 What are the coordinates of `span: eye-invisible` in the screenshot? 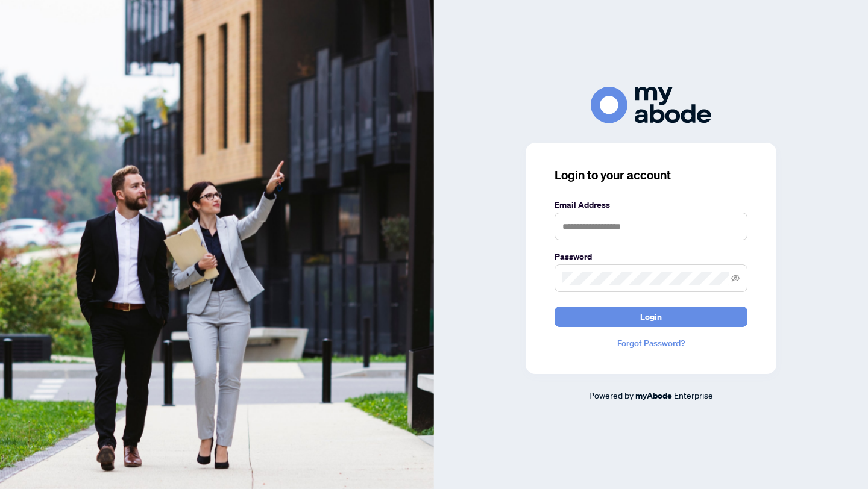 It's located at (736, 278).